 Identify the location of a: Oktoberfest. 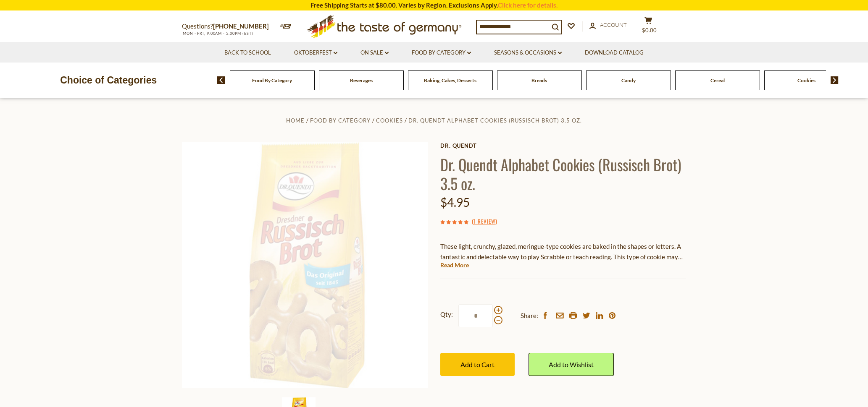
(316, 53).